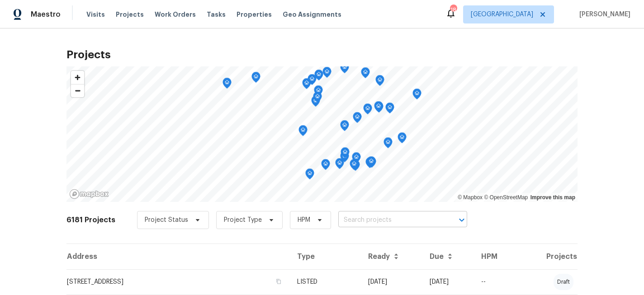 The image size is (644, 295). Describe the element at coordinates (254, 14) in the screenshot. I see `span: Properties` at that location.